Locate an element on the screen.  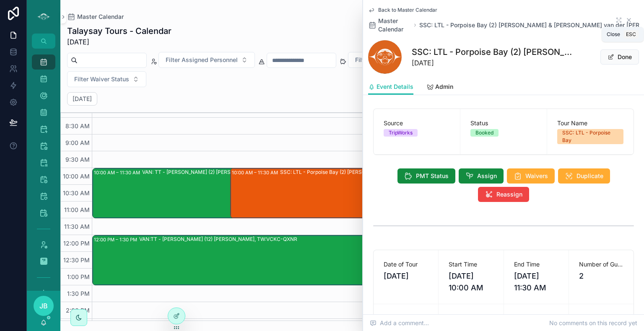
button: Reassign is located at coordinates (504, 194).